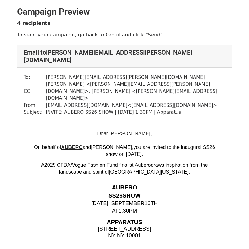 This screenshot has width=249, height=249. Describe the element at coordinates (154, 203) in the screenshot. I see `span: TH` at that location.